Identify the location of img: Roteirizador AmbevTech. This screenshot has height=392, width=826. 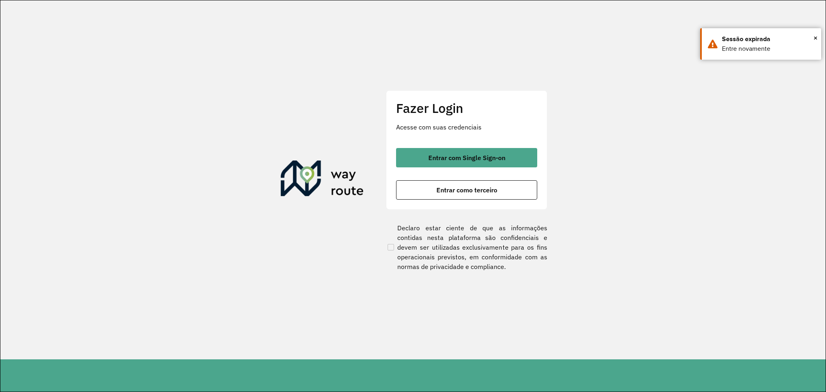
(322, 180).